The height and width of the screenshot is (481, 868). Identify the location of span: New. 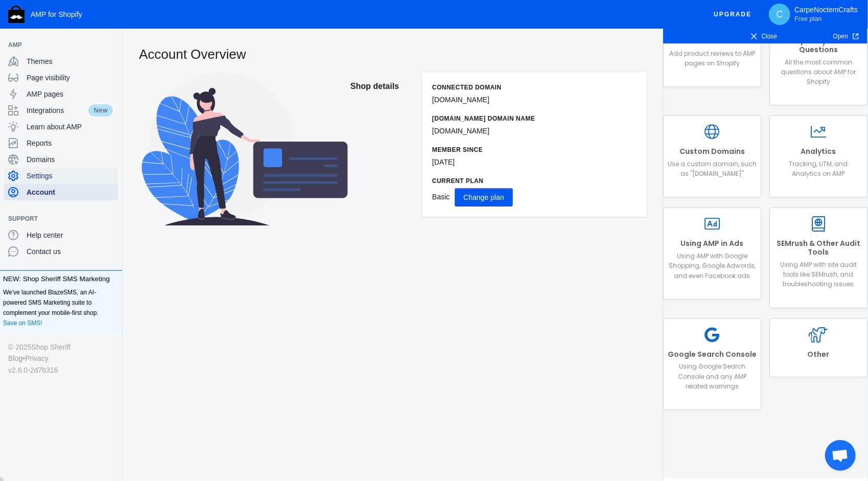
(101, 111).